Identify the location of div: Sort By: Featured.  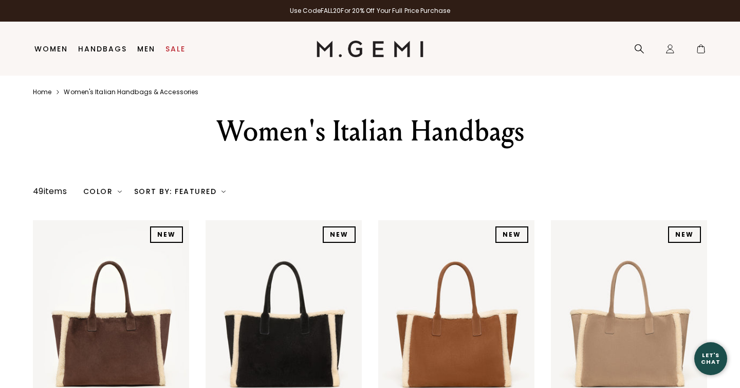
(180, 191).